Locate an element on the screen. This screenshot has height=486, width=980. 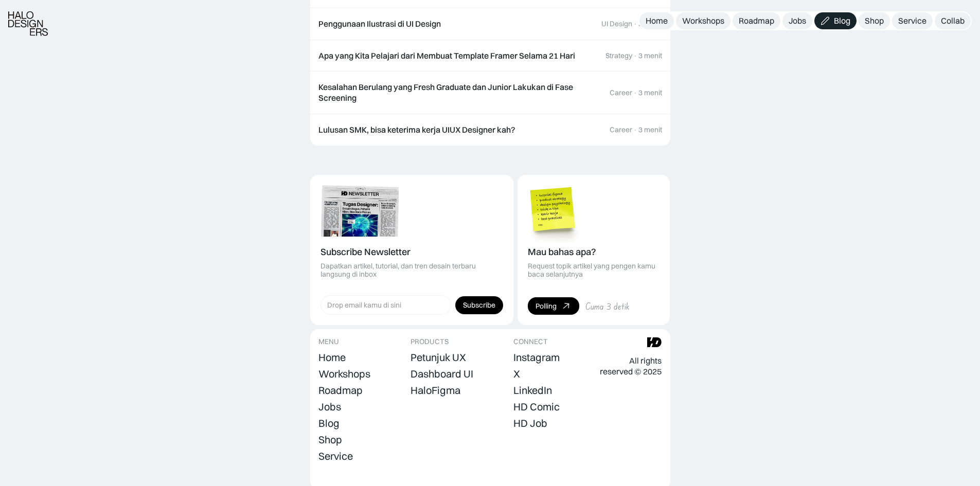
a: LinkedIn is located at coordinates (532, 391).